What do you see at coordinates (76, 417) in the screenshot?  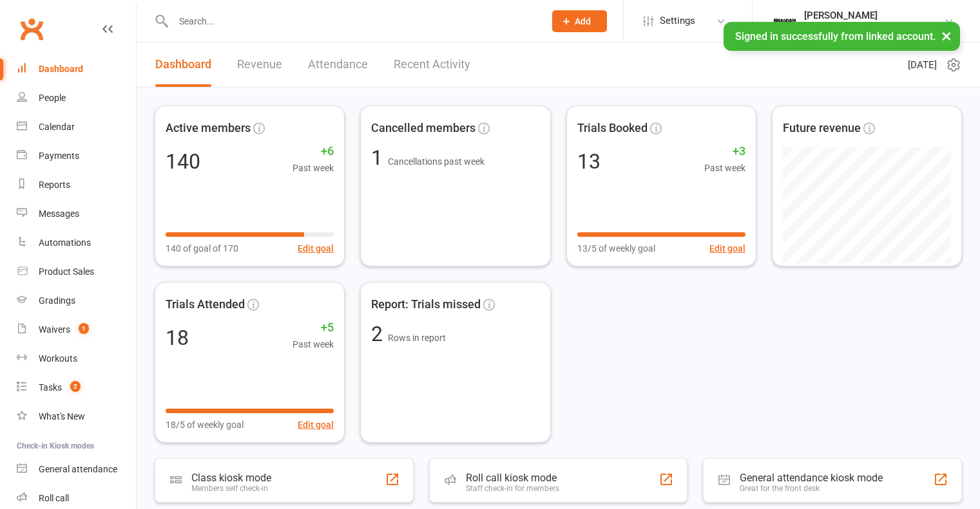 I see `a: What's New` at bounding box center [76, 417].